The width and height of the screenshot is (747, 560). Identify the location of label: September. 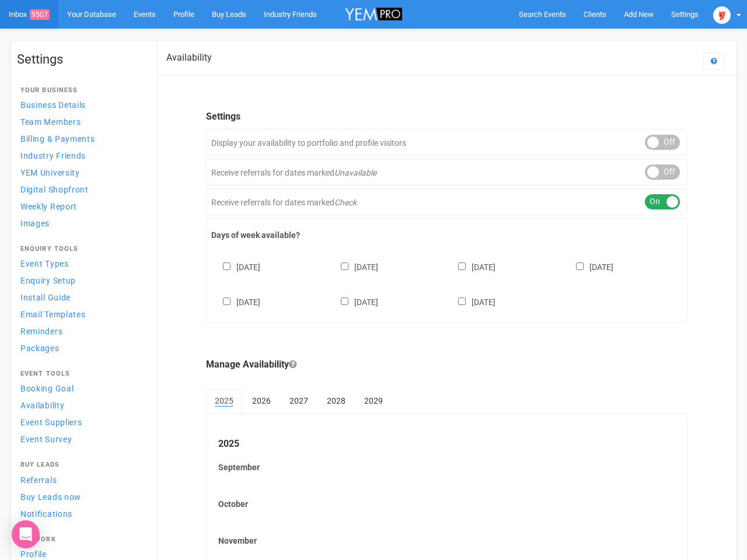
(447, 467).